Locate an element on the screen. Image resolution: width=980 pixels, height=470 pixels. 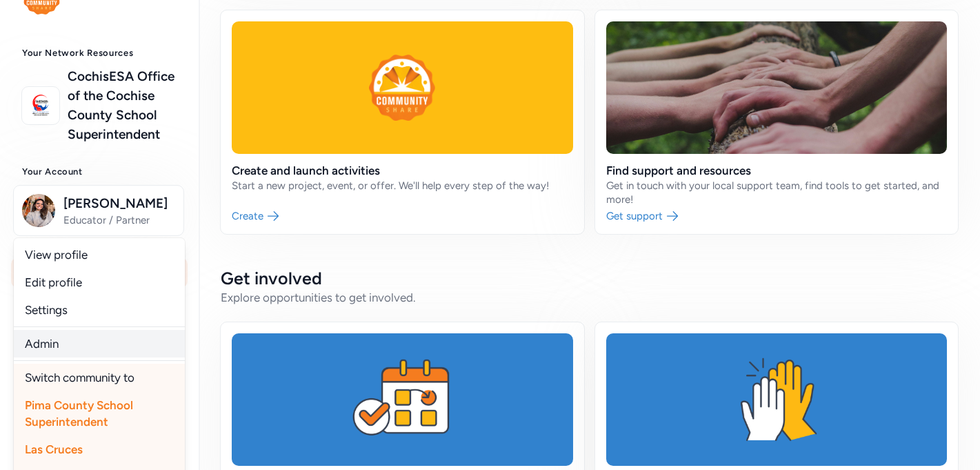
h3: Your Account is located at coordinates (100, 172).